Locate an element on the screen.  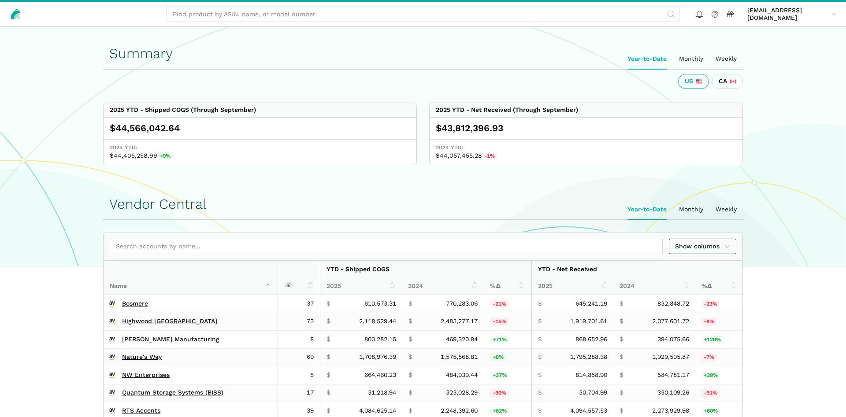
span: 610,573.31 is located at coordinates (380, 304).